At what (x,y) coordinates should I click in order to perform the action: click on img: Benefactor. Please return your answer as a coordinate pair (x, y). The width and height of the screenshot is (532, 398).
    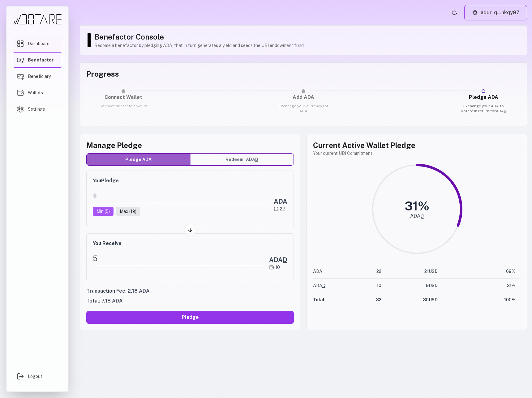
    Looking at the image, I should click on (21, 60).